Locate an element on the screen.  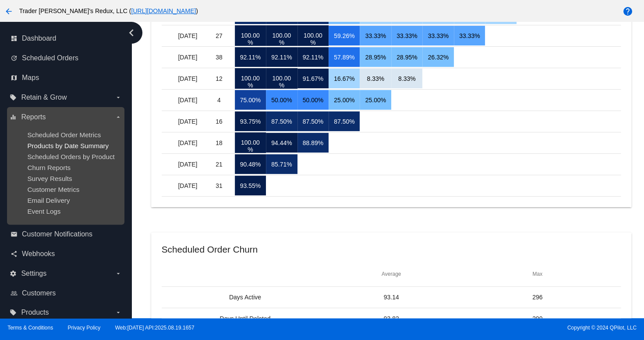
mat-cell: 75.00% is located at coordinates (250, 100).